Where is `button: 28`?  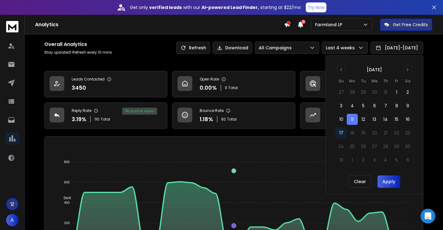 button: 28 is located at coordinates (352, 92).